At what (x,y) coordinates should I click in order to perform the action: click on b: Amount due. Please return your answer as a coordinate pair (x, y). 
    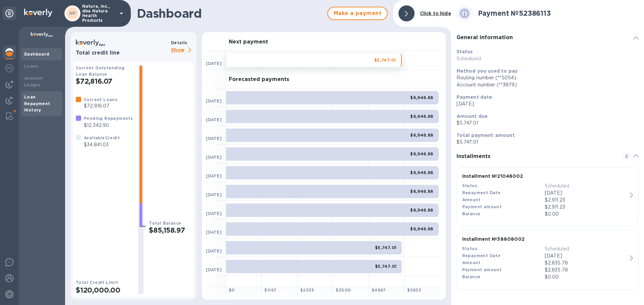
    Looking at the image, I should click on (472, 116).